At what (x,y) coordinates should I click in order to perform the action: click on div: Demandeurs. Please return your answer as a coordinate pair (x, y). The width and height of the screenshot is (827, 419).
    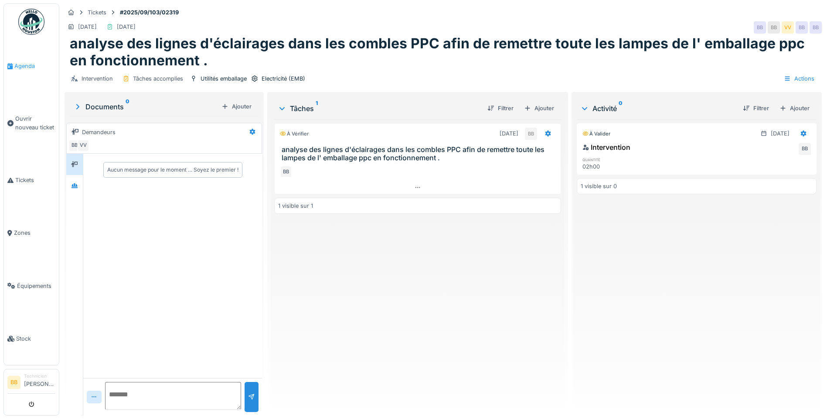
    Looking at the image, I should click on (98, 132).